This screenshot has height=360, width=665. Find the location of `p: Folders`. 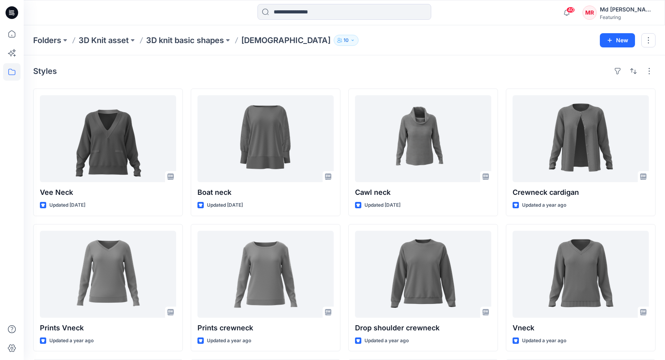

p: Folders is located at coordinates (47, 40).